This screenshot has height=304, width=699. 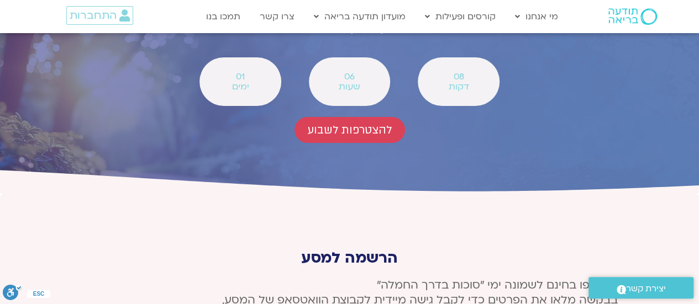 I want to click on span: שעות, so click(x=349, y=87).